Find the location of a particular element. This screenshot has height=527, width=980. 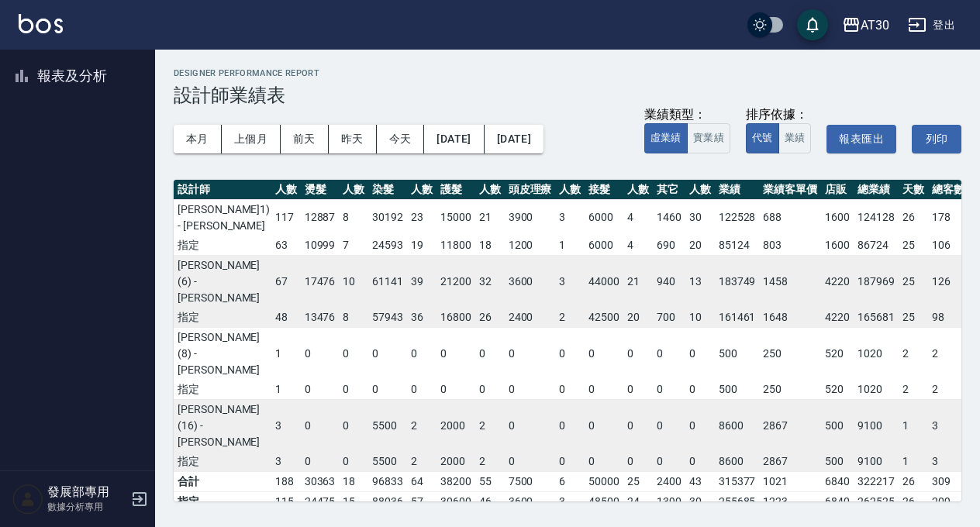

td: 48 is located at coordinates (286, 318).